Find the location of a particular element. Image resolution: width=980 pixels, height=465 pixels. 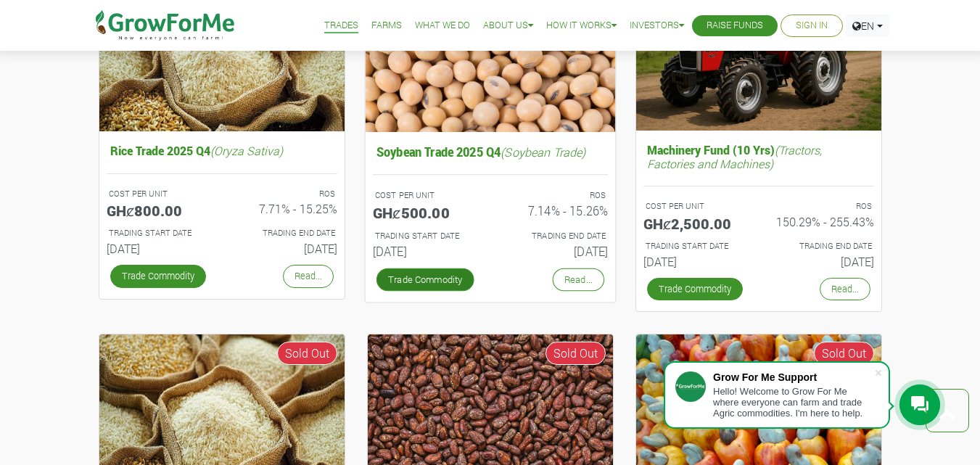

a: What We Do is located at coordinates (442, 26).